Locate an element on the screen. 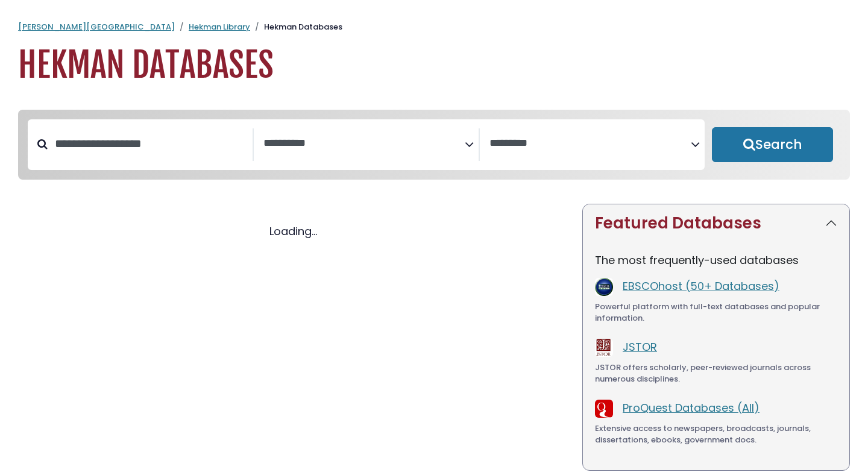 Image resolution: width=868 pixels, height=475 pixels. div: JSTOR offers scholarly, peer-reviewed journals across numerous disciplines. is located at coordinates (716, 373).